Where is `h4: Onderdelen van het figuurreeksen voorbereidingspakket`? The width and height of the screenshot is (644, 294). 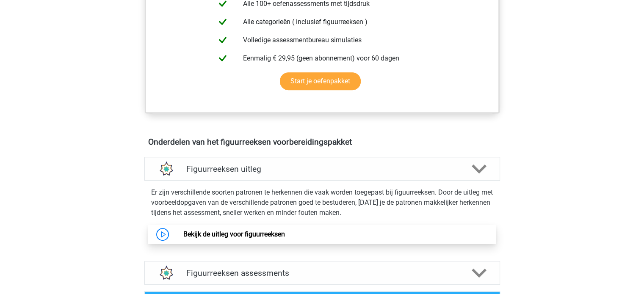 h4: Onderdelen van het figuurreeksen voorbereidingspakket is located at coordinates (322, 142).